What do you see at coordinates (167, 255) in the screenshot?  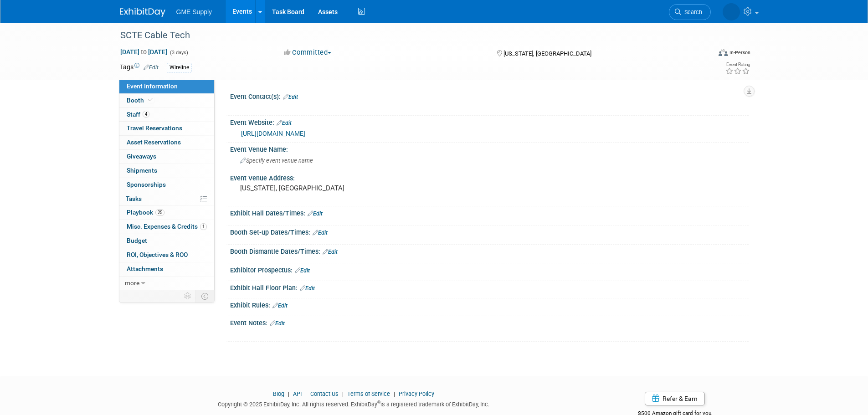 I see `a: ROI, Objectives & ROO` at bounding box center [167, 255].